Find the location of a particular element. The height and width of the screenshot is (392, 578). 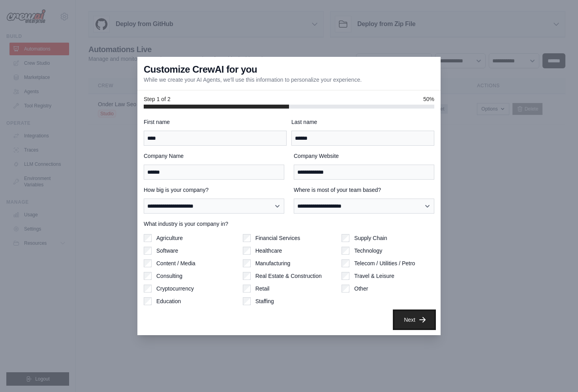

button: Next is located at coordinates (414, 319).